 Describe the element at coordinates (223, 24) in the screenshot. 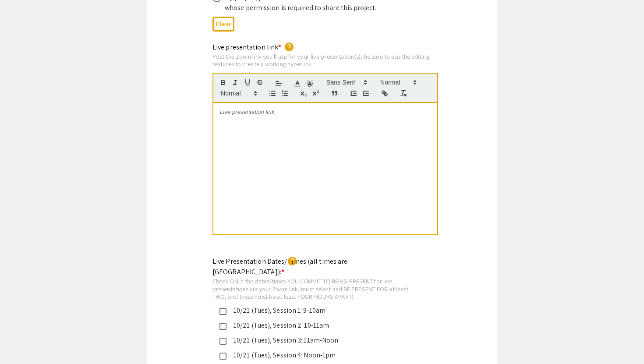

I see `button: Clear` at that location.